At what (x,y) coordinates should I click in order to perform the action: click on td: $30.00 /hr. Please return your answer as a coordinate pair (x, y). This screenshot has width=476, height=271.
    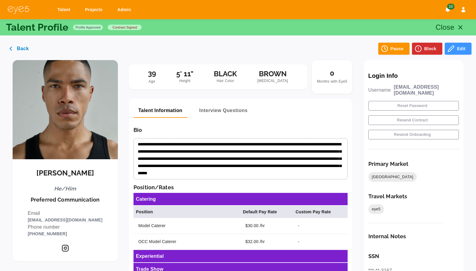
    Looking at the image, I should click on (267, 226).